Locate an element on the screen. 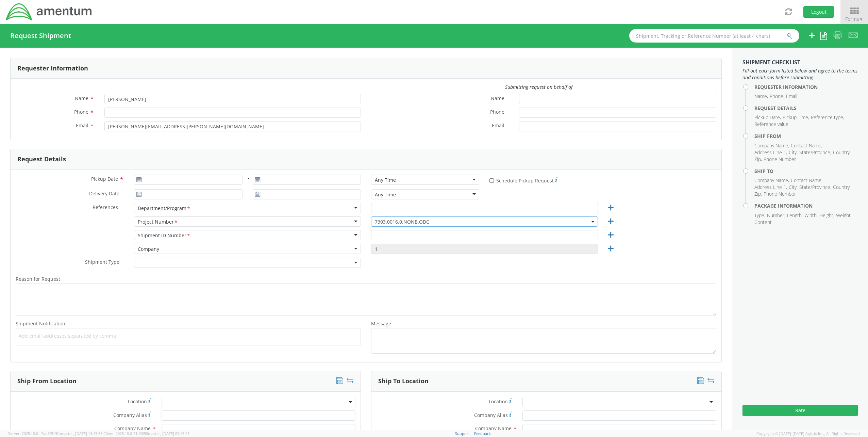  button: Logout is located at coordinates (819, 12).